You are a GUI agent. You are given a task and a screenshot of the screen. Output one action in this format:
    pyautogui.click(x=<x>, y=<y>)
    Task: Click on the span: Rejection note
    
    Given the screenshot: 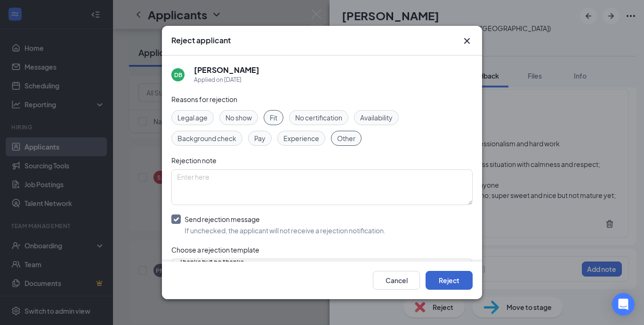 What is the action you would take?
    pyautogui.click(x=194, y=160)
    